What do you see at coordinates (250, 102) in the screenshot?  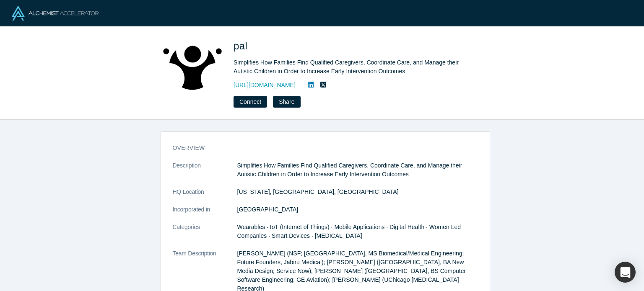 I see `button: Connect` at bounding box center [250, 102].